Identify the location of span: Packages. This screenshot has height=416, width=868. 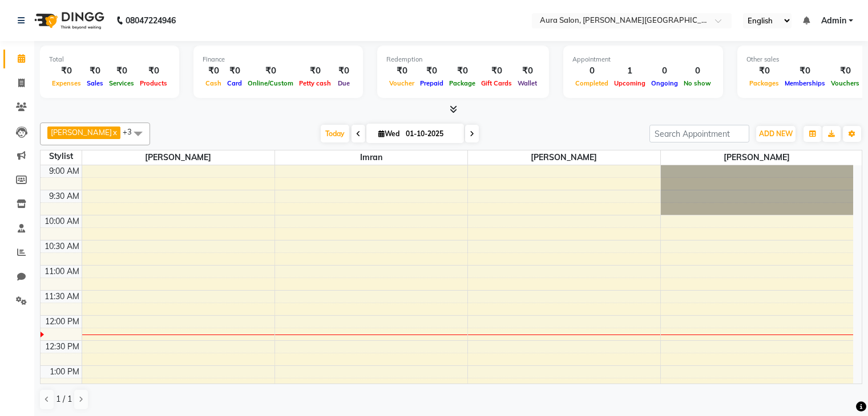
(764, 83).